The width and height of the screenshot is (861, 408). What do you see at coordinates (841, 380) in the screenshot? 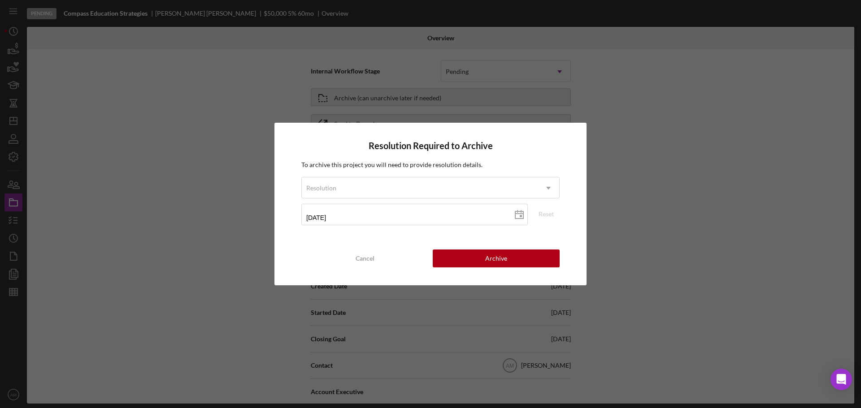
I see `div: Open Intercom Messenger` at bounding box center [841, 380].